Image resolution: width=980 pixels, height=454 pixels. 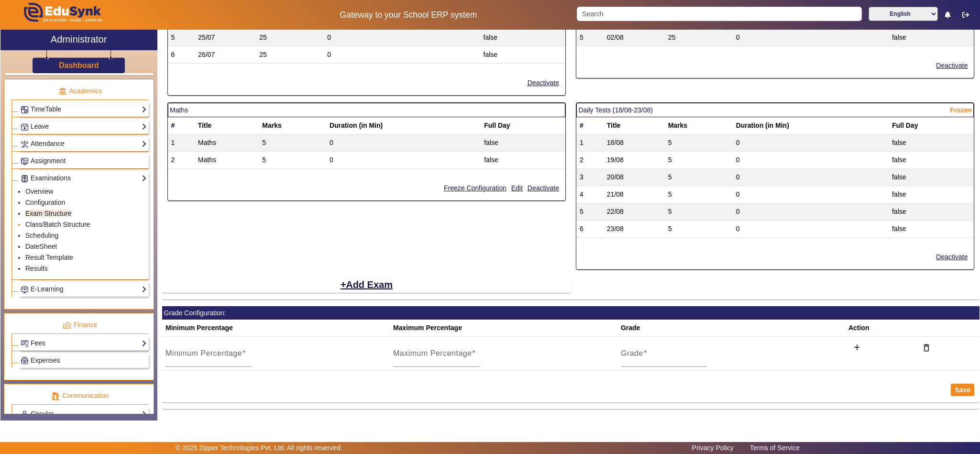 What do you see at coordinates (570, 312) in the screenshot?
I see `mat-card-header: Grade Configuration:` at bounding box center [570, 312].